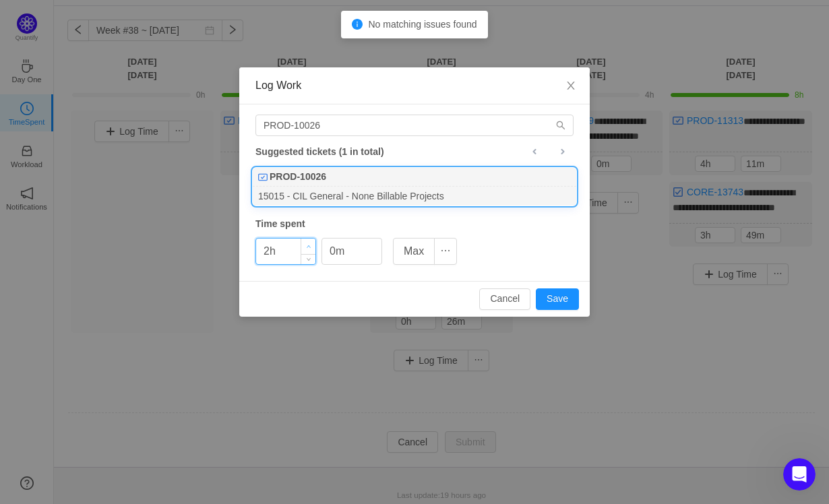 Image resolution: width=829 pixels, height=504 pixels. I want to click on button: Cancel, so click(505, 299).